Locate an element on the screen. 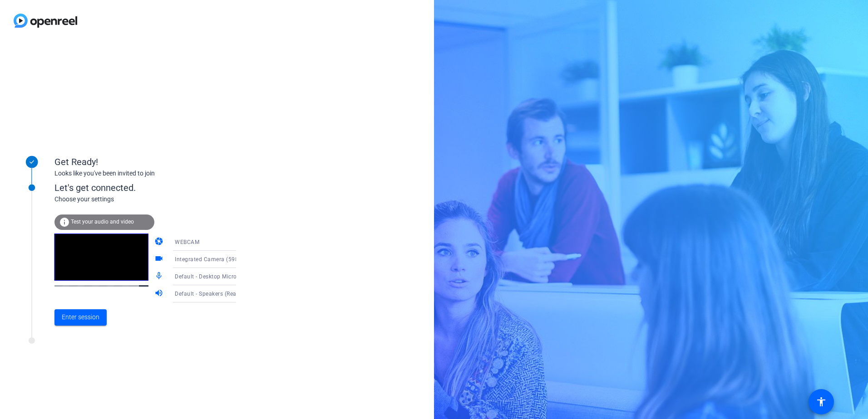  mat-icon: camera is located at coordinates (160, 242).